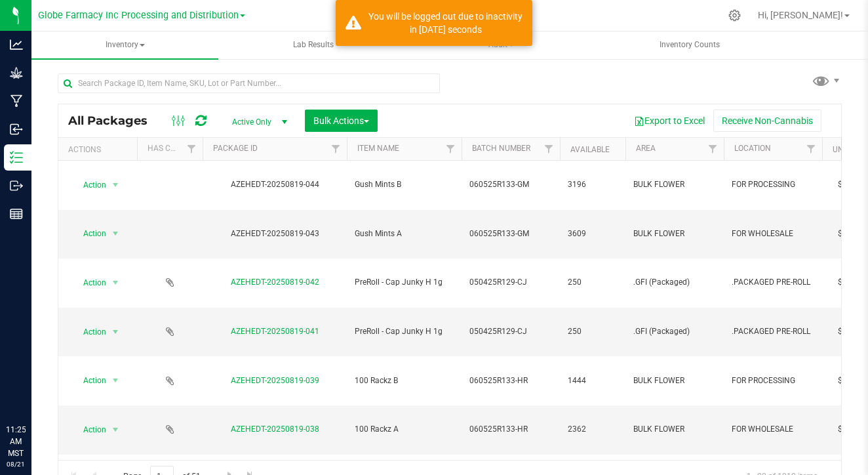 The height and width of the screenshot is (475, 868). I want to click on th: Has COA, so click(170, 149).